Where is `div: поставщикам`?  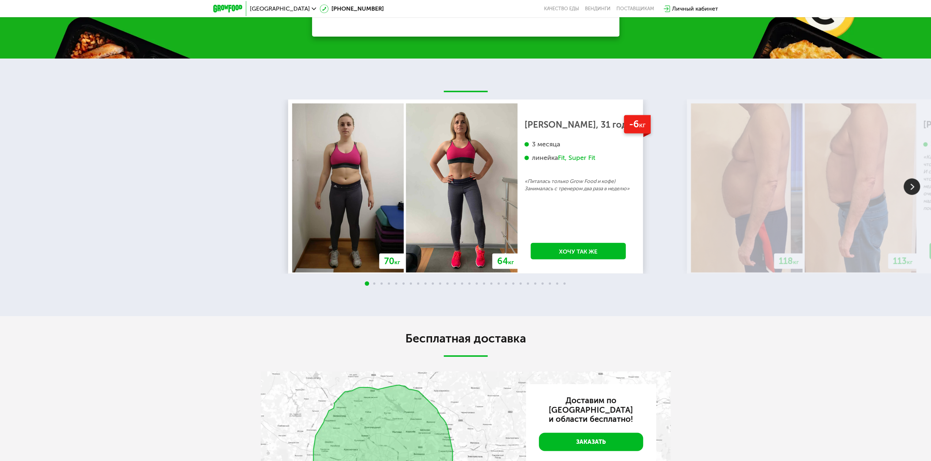
div: поставщикам is located at coordinates (635, 9).